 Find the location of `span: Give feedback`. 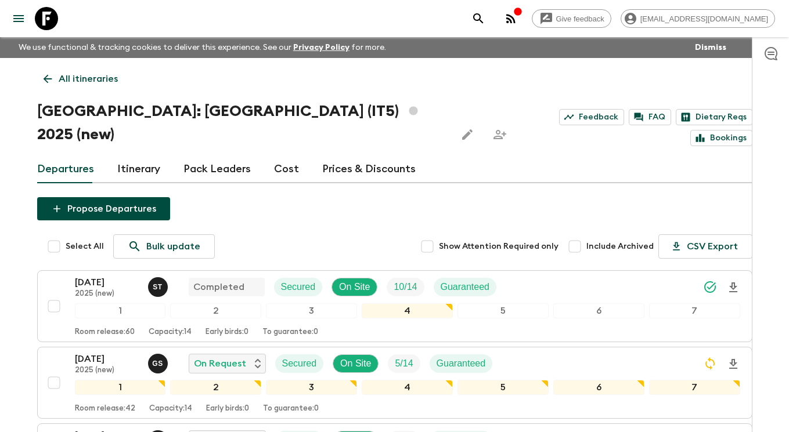

span: Give feedback is located at coordinates (580, 19).